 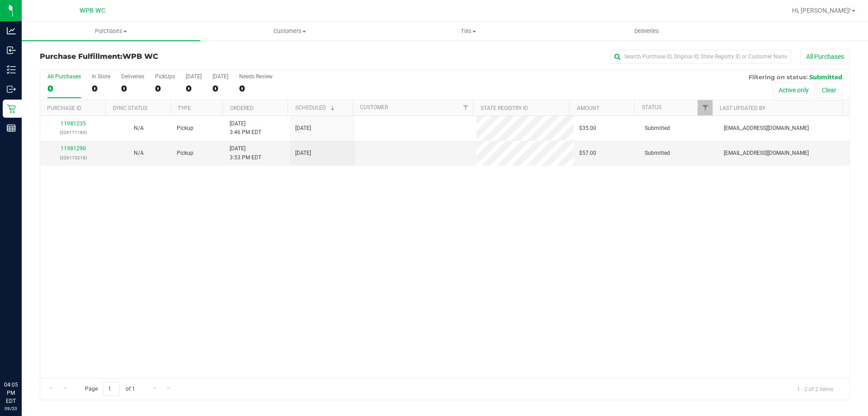 What do you see at coordinates (588, 128) in the screenshot?
I see `span: $35.00` at bounding box center [588, 128].